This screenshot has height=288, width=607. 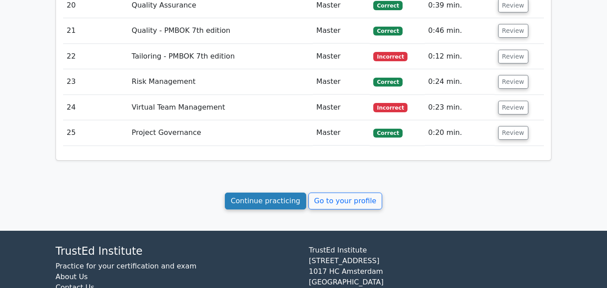 What do you see at coordinates (459, 56) in the screenshot?
I see `td: 0:12 min.` at bounding box center [459, 56].